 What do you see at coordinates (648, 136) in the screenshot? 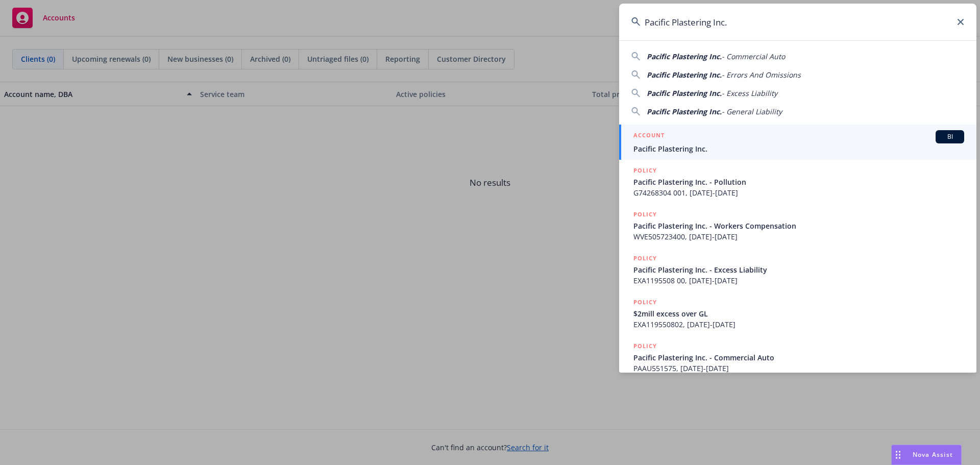
I see `h5: ACCOUNT` at bounding box center [648, 136].